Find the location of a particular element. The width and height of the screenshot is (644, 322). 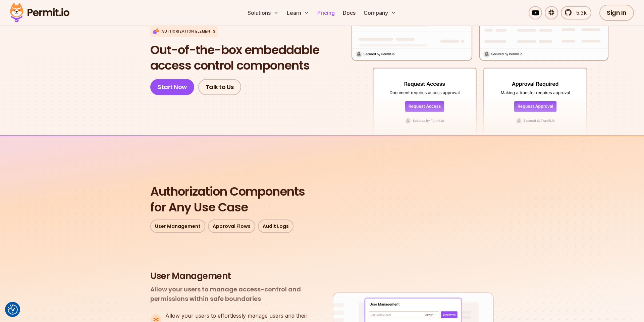

p: Allow your users to manage access-control and permissions within safe boundaries is located at coordinates (231, 293).